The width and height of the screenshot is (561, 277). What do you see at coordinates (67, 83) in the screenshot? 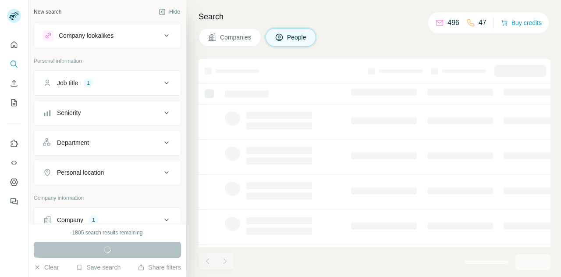
I see `div: Job title` at bounding box center [67, 83].